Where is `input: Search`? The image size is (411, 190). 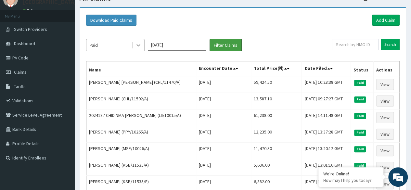
input: Search is located at coordinates (390, 45).